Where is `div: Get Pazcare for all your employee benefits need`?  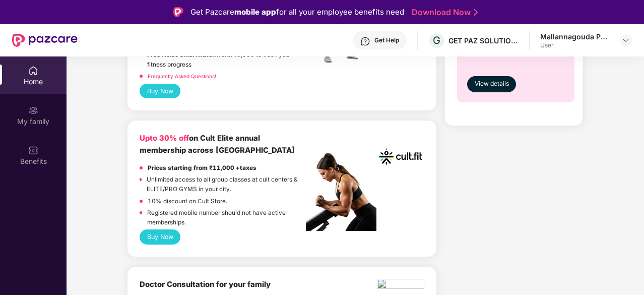
div: Get Pazcare for all your employee benefits need is located at coordinates (297, 12).